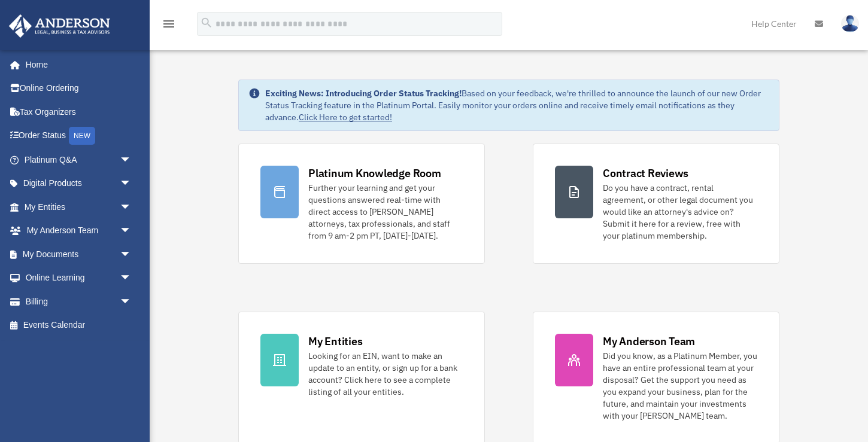 The image size is (868, 442). I want to click on a: Tax Organizers, so click(79, 112).